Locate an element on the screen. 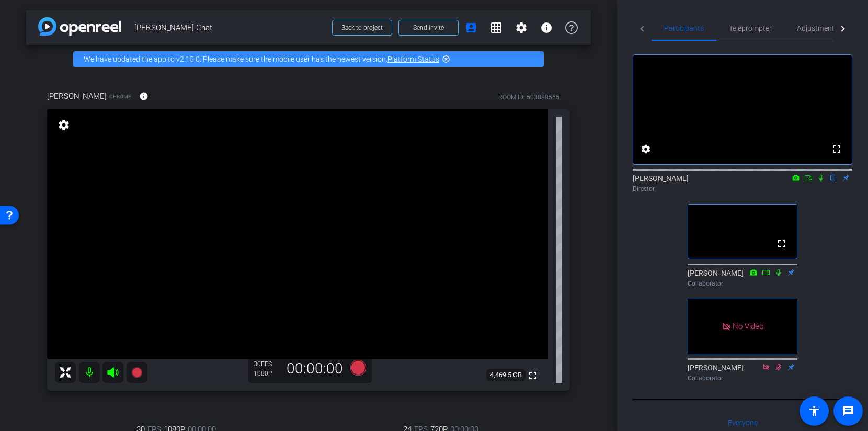 This screenshot has width=868, height=431. span: No Video is located at coordinates (747, 326).